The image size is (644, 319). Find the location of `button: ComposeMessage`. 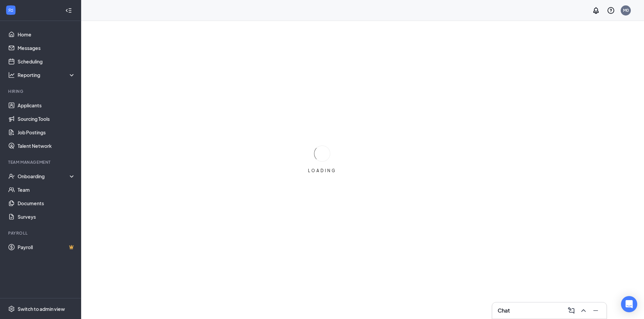

button: ComposeMessage is located at coordinates (571, 311).